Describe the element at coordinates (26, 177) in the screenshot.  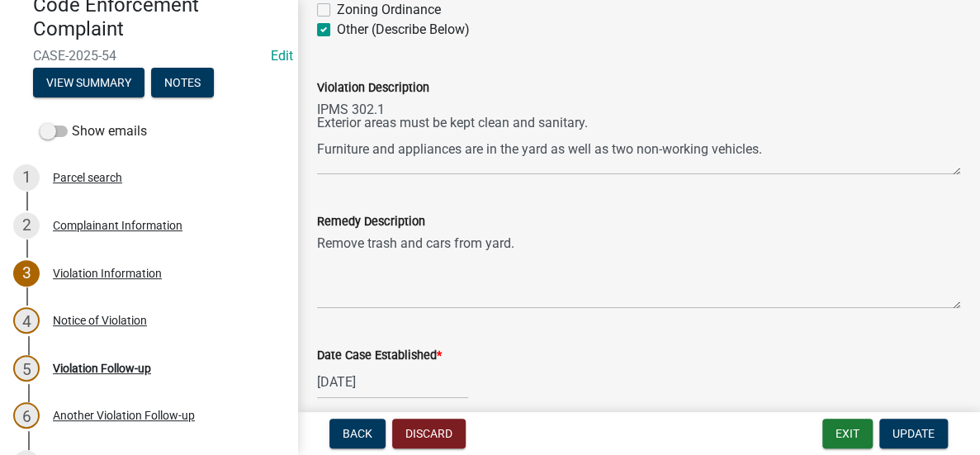
I see `div: 1` at that location.